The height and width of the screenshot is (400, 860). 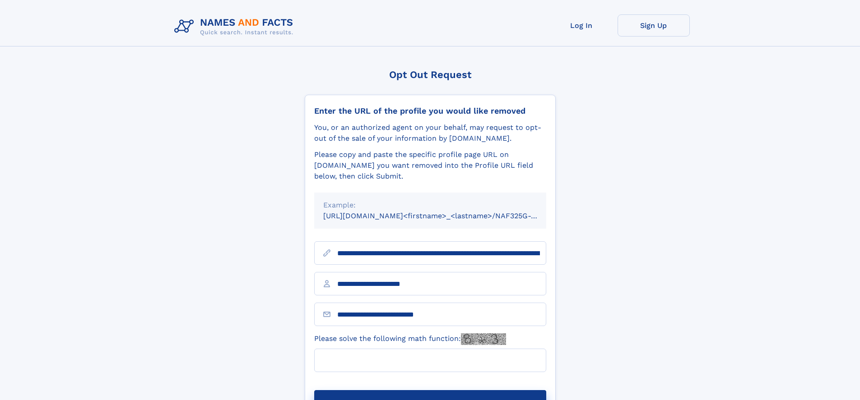 What do you see at coordinates (430, 111) in the screenshot?
I see `div: Enter the URL of the profile you would like removed` at bounding box center [430, 111].